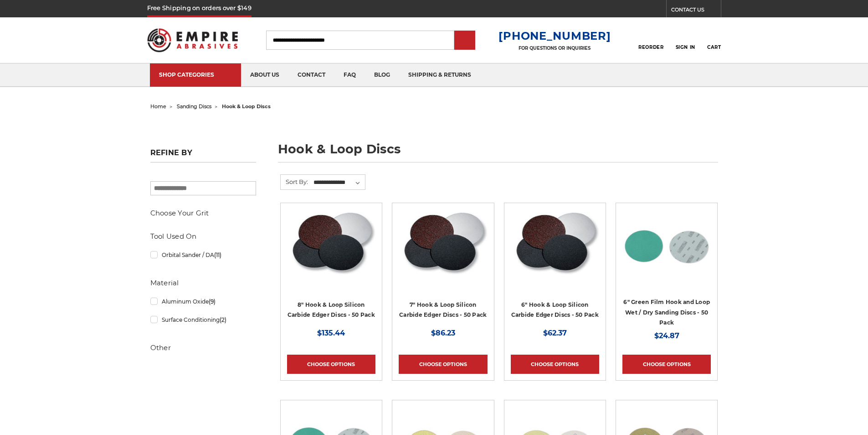 This screenshot has width=868, height=435. Describe the element at coordinates (158, 107) in the screenshot. I see `span: home` at that location.